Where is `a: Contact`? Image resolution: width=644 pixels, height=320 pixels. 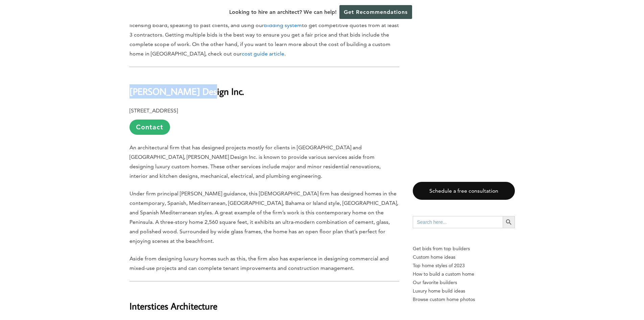 a: Contact is located at coordinates (150, 127).